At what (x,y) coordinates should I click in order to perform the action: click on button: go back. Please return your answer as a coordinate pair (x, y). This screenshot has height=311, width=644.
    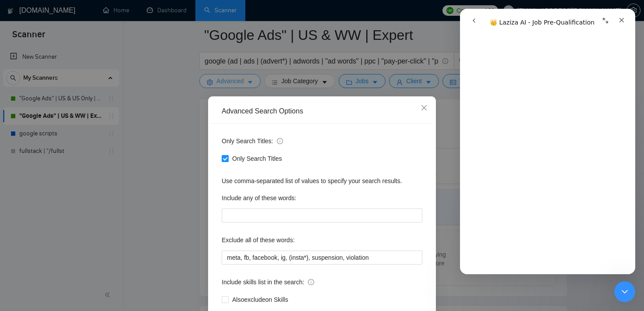
    Looking at the image, I should click on (14, 12).